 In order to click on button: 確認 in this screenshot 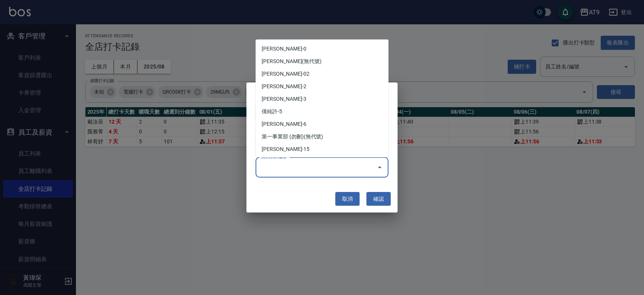, I will do `click(379, 199)`.